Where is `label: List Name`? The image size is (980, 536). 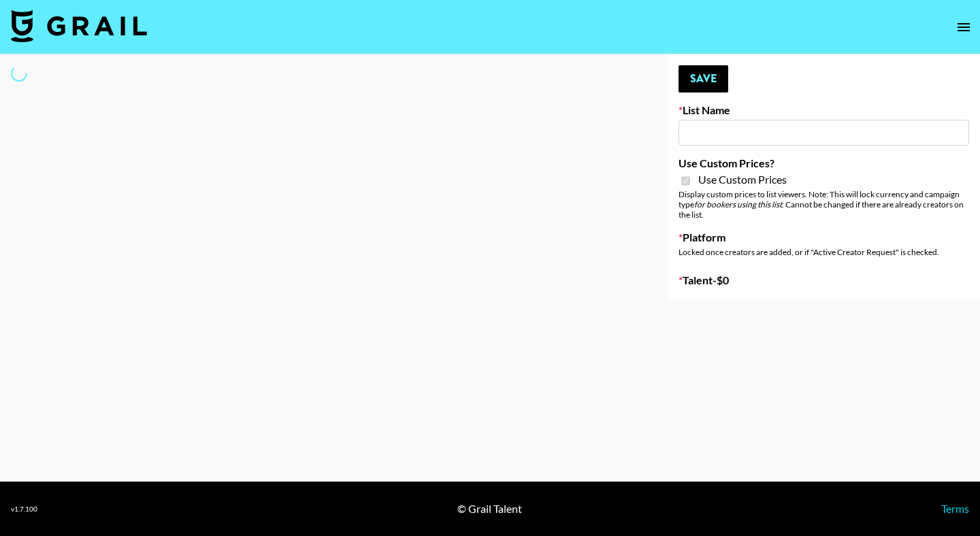
label: List Name is located at coordinates (823, 110).